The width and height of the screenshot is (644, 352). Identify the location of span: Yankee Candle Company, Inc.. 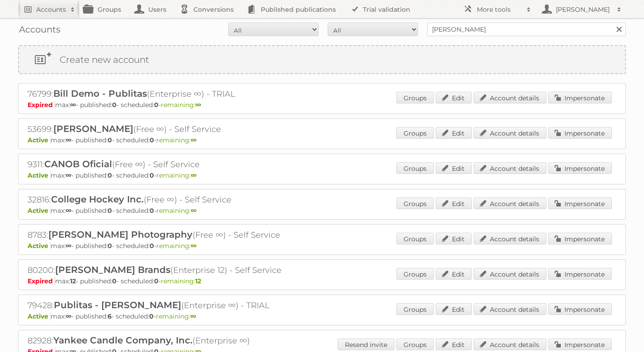
(123, 340).